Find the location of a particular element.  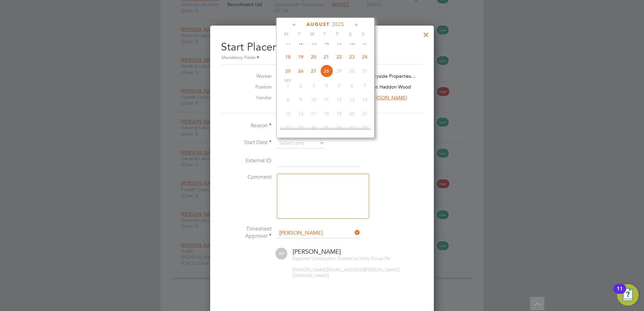

span: August is located at coordinates (318, 24).